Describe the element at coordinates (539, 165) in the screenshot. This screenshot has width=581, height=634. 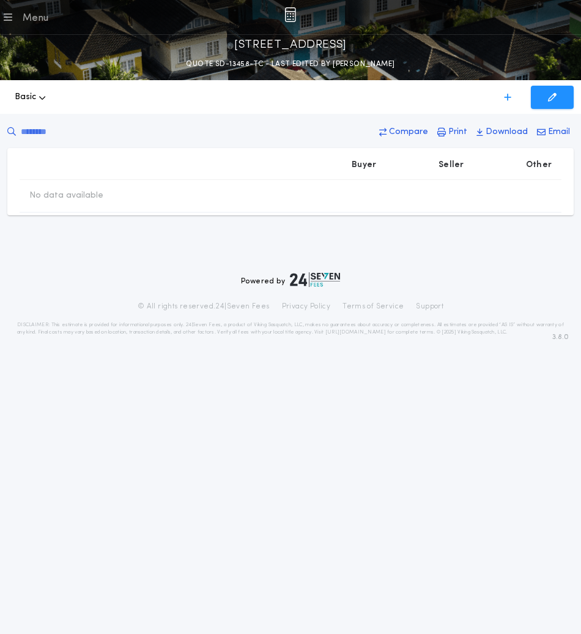
I see `p: Other` at that location.